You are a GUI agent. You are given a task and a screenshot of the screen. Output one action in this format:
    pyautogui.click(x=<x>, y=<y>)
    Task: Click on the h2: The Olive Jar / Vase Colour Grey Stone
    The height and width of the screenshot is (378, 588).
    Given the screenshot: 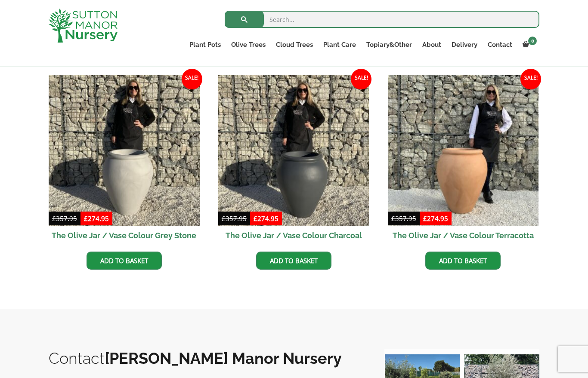 What is the action you would take?
    pyautogui.click(x=124, y=235)
    